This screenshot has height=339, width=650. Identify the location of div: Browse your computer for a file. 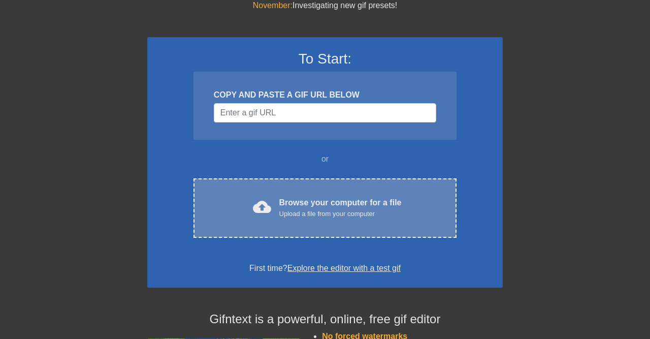
(340, 208).